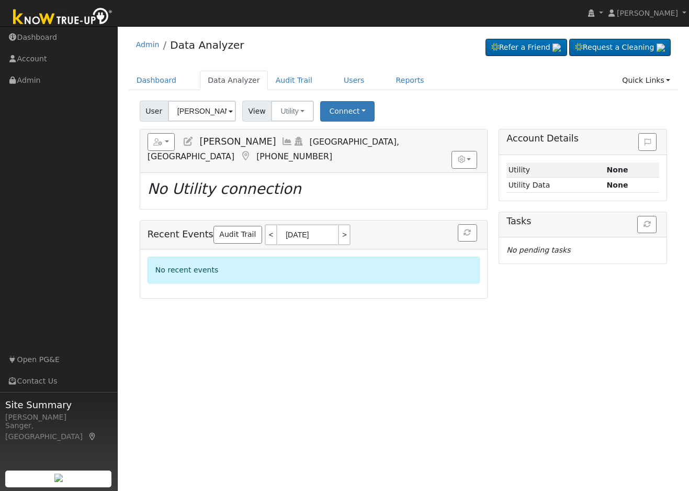 The image size is (689, 491). I want to click on span: View, so click(257, 111).